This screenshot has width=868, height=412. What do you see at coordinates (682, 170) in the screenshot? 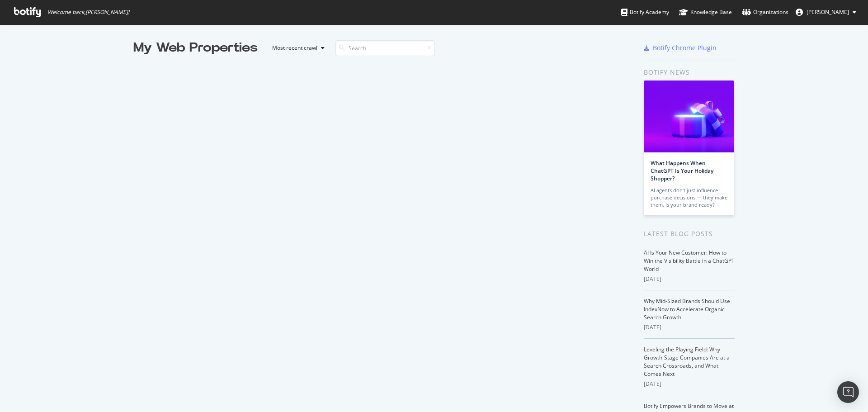
I see `a: What Happens When ChatGPT Is Your Holiday Shopper?` at bounding box center [682, 170].